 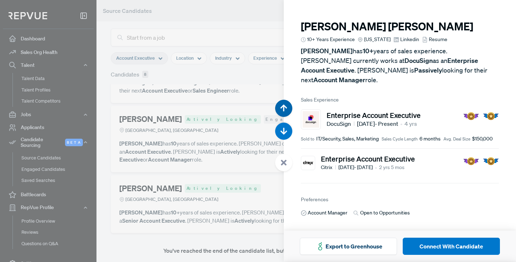 I want to click on strong: DocuSign, so click(x=418, y=60).